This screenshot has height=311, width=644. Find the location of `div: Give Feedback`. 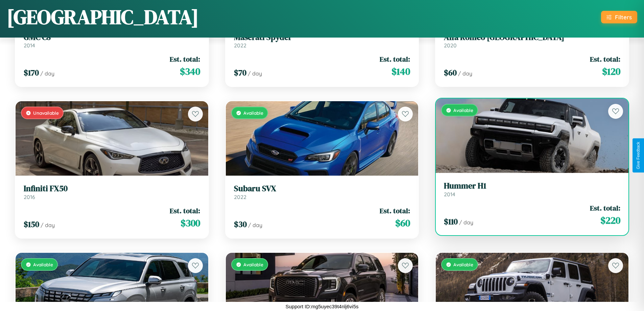

div: Give Feedback is located at coordinates (638, 155).